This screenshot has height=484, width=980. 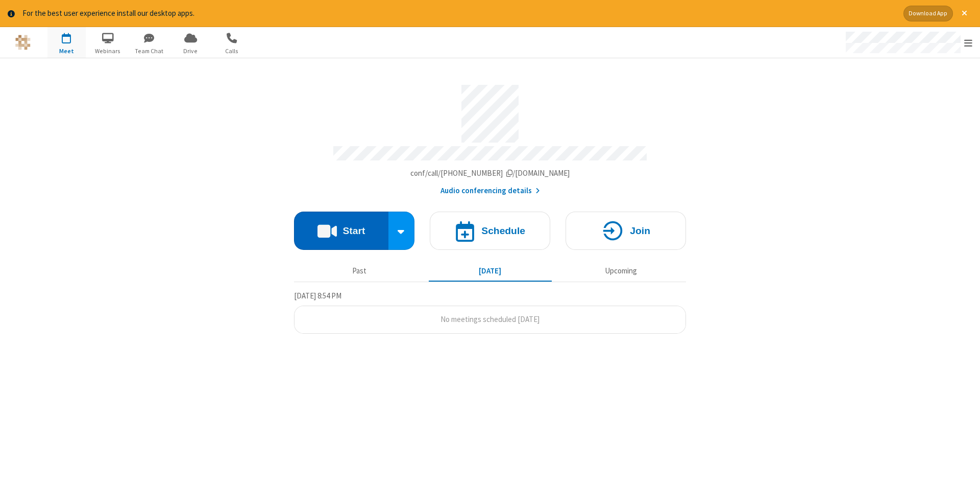 What do you see at coordinates (964, 13) in the screenshot?
I see `button: Close alert` at bounding box center [964, 13].